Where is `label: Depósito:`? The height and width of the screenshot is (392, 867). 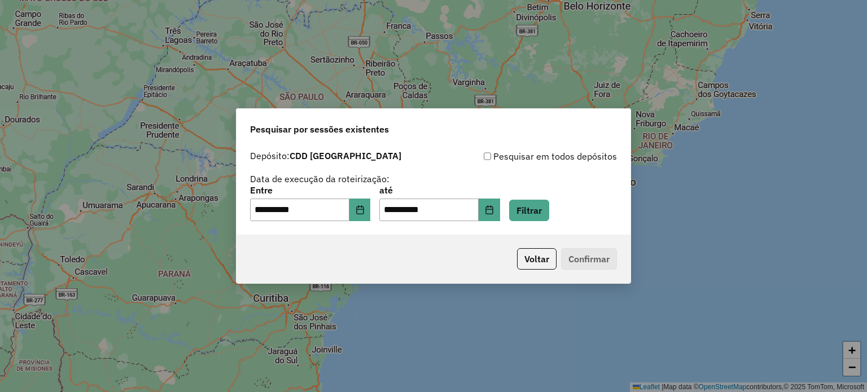
label: Depósito: is located at coordinates (326, 156).